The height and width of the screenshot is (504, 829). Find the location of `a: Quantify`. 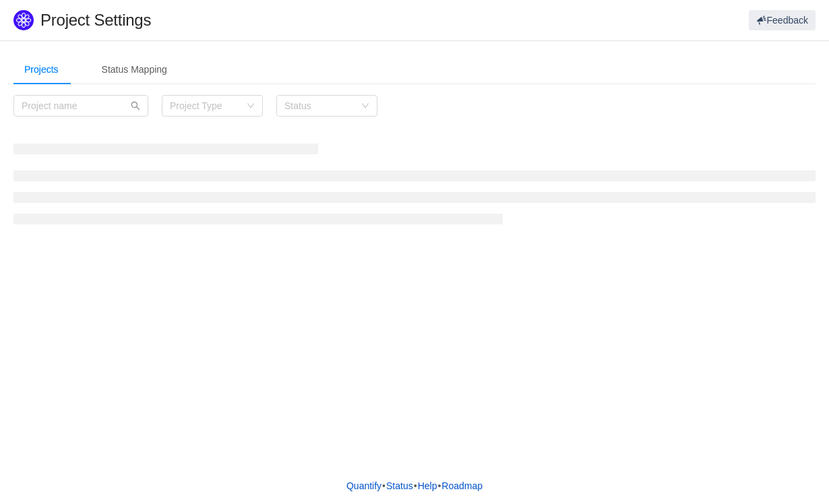

a: Quantify is located at coordinates (364, 486).